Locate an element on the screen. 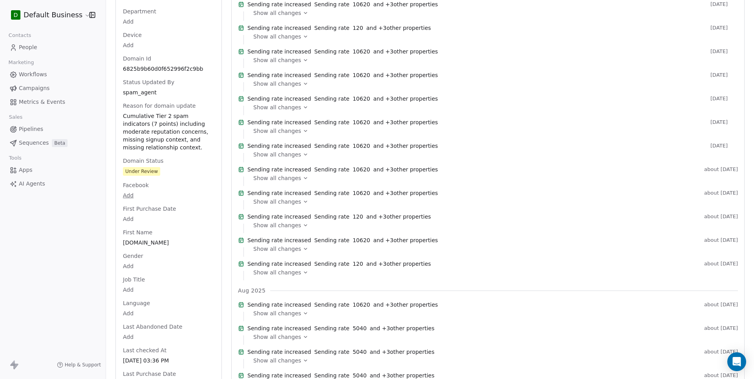  a: Pipelines is located at coordinates (53, 129).